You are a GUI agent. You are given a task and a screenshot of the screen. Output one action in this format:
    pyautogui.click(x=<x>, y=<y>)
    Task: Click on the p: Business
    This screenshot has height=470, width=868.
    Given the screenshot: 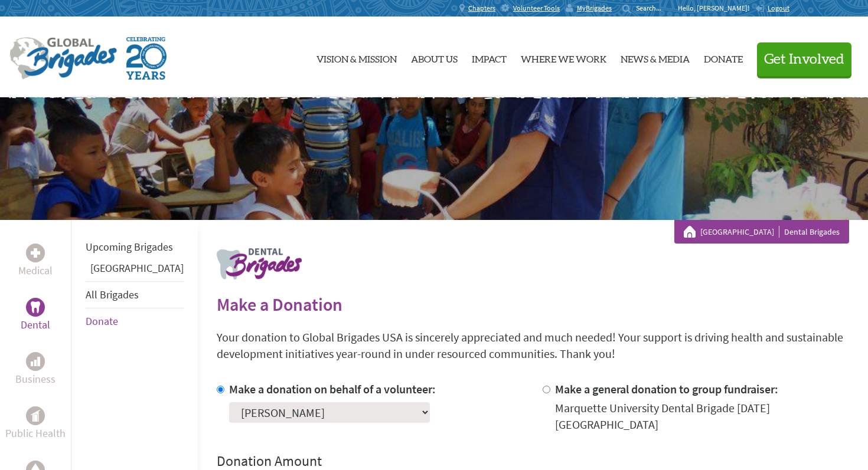 What is the action you would take?
    pyautogui.click(x=35, y=379)
    